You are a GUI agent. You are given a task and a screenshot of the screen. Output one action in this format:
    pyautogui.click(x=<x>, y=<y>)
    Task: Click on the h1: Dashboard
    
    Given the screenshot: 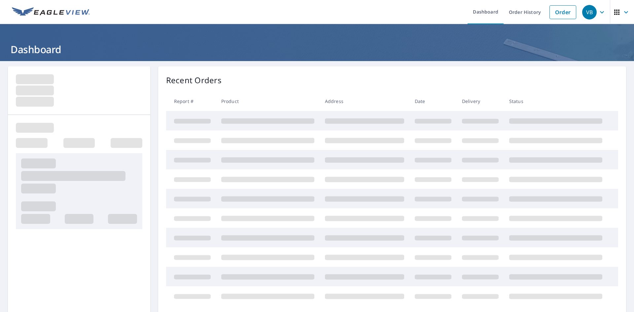 What is the action you would take?
    pyautogui.click(x=317, y=49)
    